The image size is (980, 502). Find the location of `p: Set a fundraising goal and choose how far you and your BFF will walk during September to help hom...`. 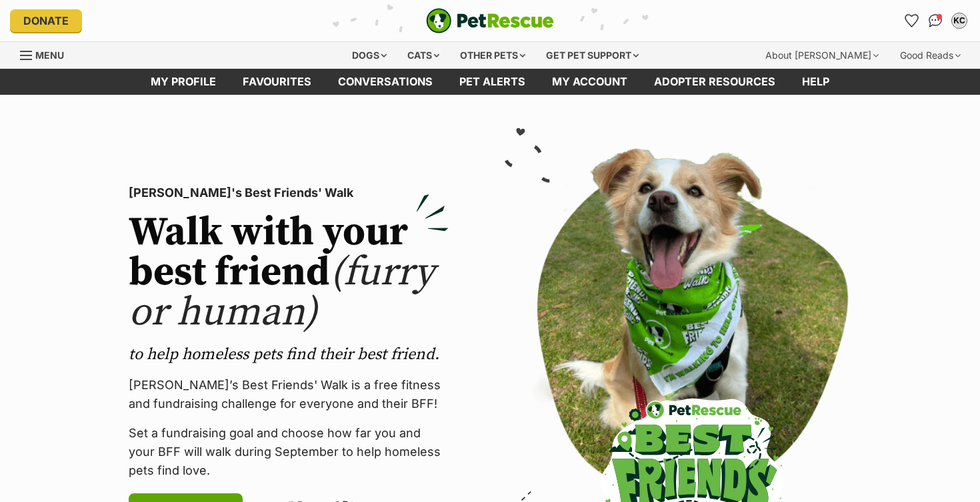

p: Set a fundraising goal and choose how far you and your BFF will walk during September to help hom... is located at coordinates (289, 451).